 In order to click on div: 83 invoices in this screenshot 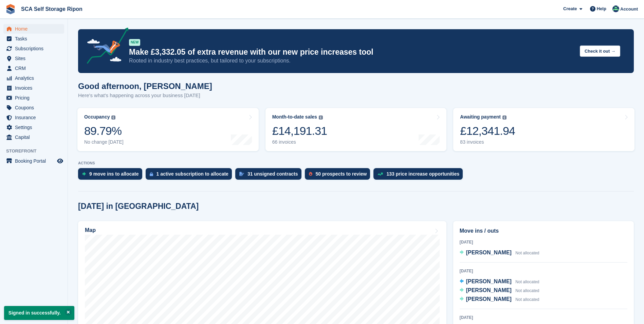, I will do `click(487, 142)`.